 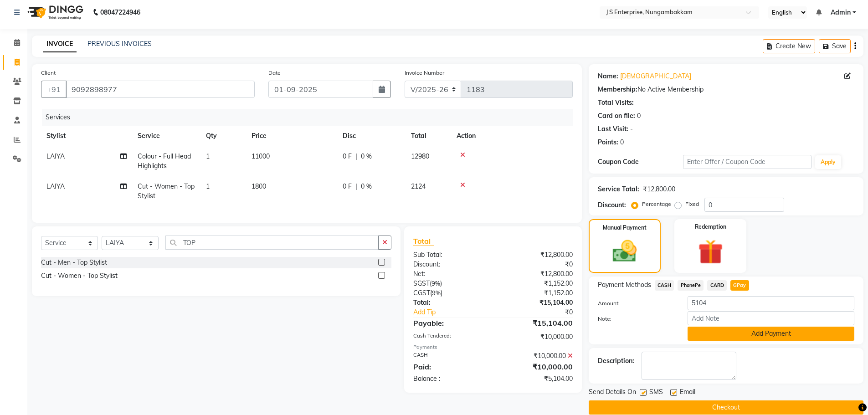 What do you see at coordinates (450, 303) in the screenshot?
I see `div: Total:` at bounding box center [450, 303].